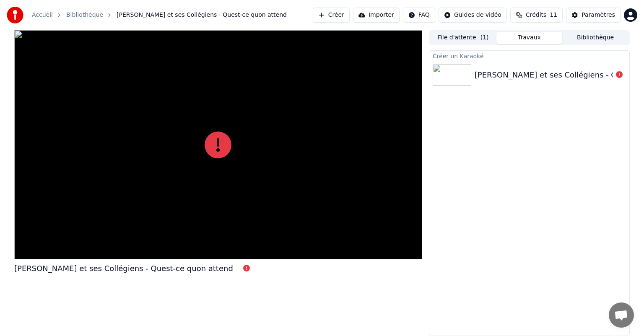  I want to click on a: Accueil, so click(43, 15).